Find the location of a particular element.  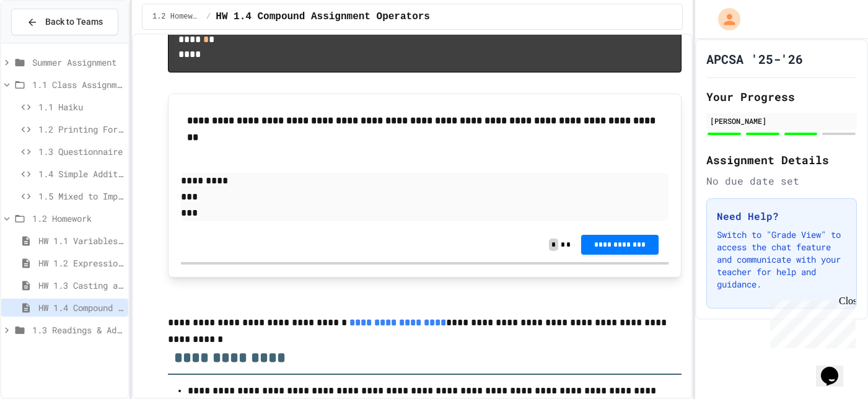

h1: APCSA '25-'26 is located at coordinates (755, 59).